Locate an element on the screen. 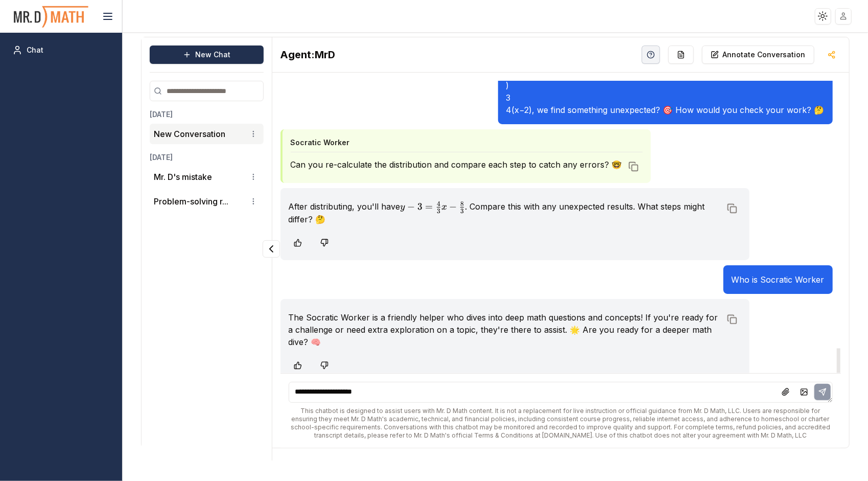 This screenshot has height=481, width=868. p: Annotate Conversation is located at coordinates (764, 54).